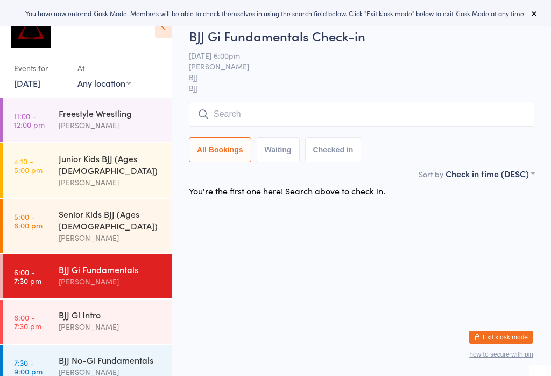  Describe the element at coordinates (287, 191) in the screenshot. I see `div: You're the first one here! Search above to check in.` at that location.